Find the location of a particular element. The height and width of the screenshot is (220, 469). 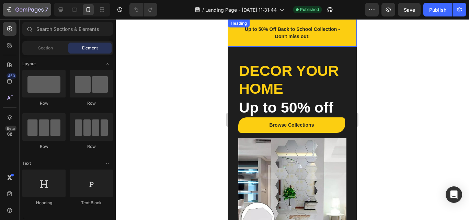

div: 450 is located at coordinates (11, 76).